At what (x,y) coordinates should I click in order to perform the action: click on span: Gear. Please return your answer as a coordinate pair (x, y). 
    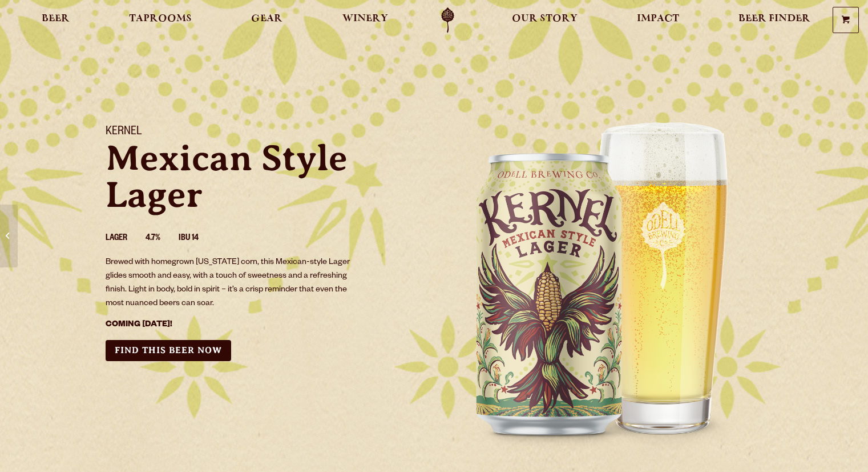
    Looking at the image, I should click on (267, 19).